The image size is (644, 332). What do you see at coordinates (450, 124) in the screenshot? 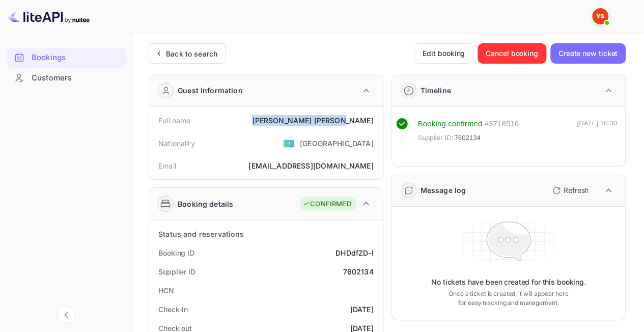
I see `div: Booking confirmed` at bounding box center [450, 124].